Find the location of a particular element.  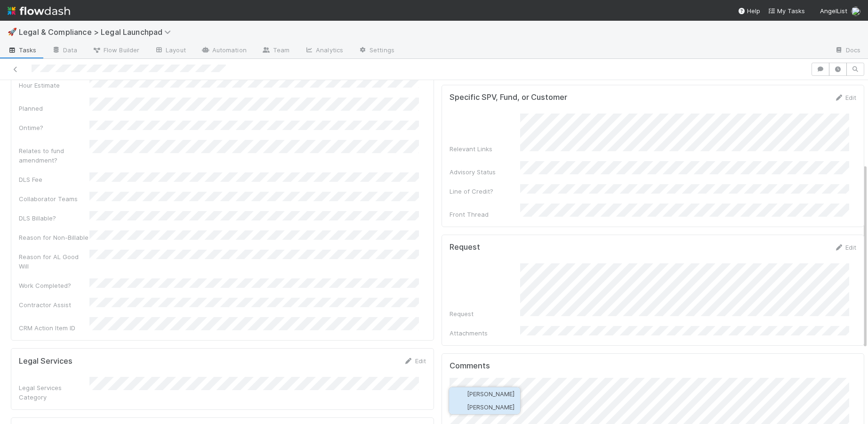

img: avatar_60e5bba5-e4c9-4ca2-8b5c-d649d5645218.png is located at coordinates (459, 408).